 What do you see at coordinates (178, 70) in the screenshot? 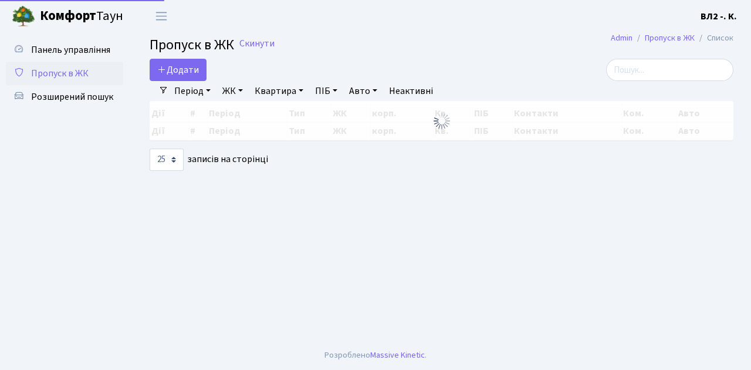
I see `a: Додати` at bounding box center [178, 70].